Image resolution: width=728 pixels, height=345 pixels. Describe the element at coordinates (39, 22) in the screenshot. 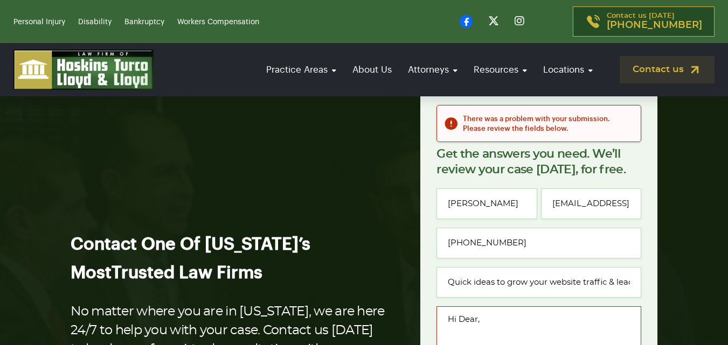

I see `a: Personal Injury` at that location.